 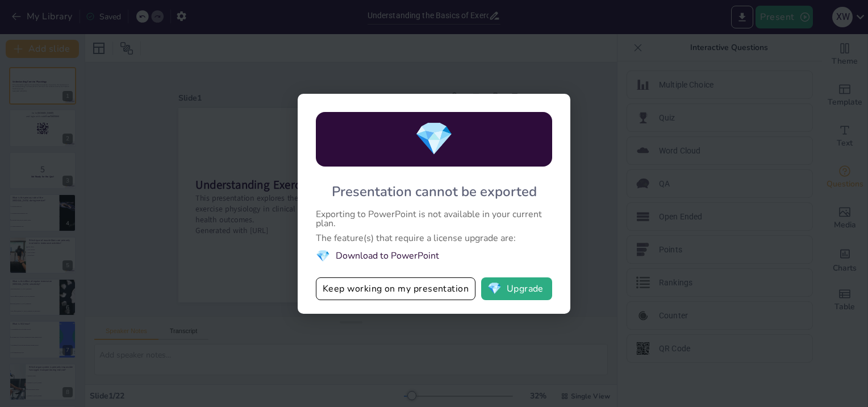 I want to click on div: The feature(s) that require a license upgrade are:, so click(x=434, y=238).